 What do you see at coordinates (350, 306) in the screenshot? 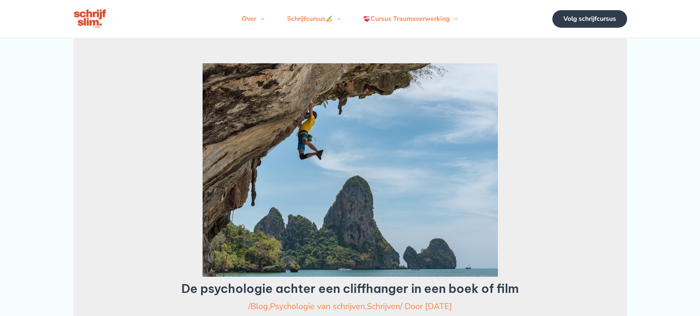
I see `div: / / Door` at bounding box center [350, 306].